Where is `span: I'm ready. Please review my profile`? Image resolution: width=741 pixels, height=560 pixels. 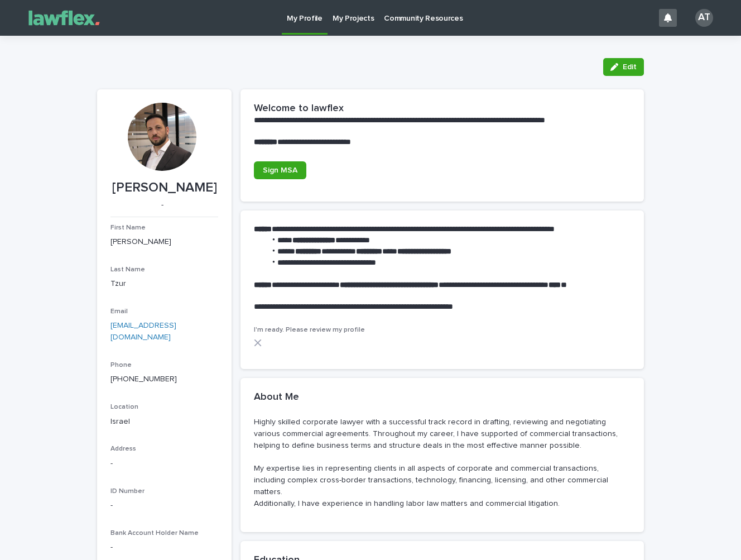
span: I'm ready. Please review my profile is located at coordinates (309, 330).